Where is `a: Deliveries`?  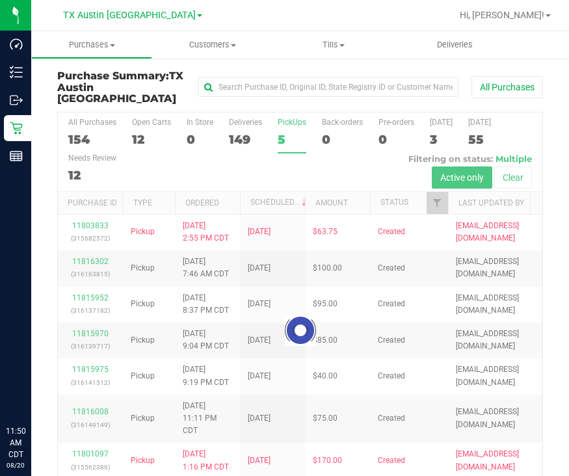 a: Deliveries is located at coordinates (455, 45).